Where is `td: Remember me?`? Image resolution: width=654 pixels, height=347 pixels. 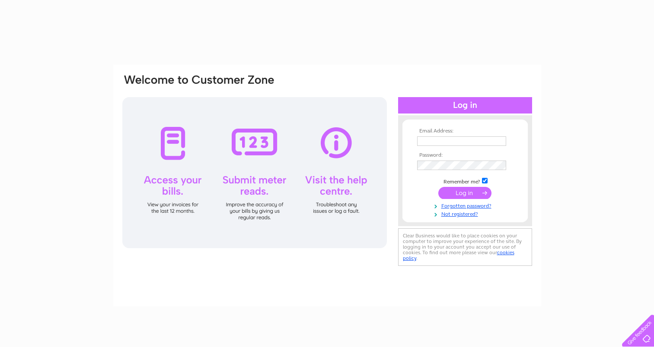 td: Remember me? is located at coordinates (465, 181).